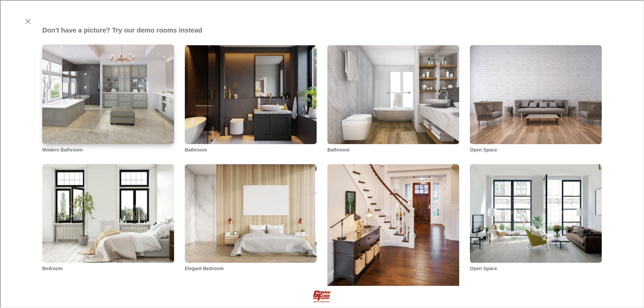  What do you see at coordinates (107, 268) in the screenshot?
I see `h3: Bedroom` at bounding box center [107, 268].